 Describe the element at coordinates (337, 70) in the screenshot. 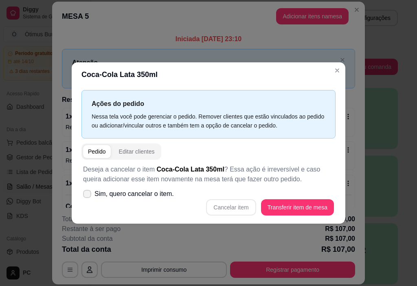

I see `button: Close` at that location.